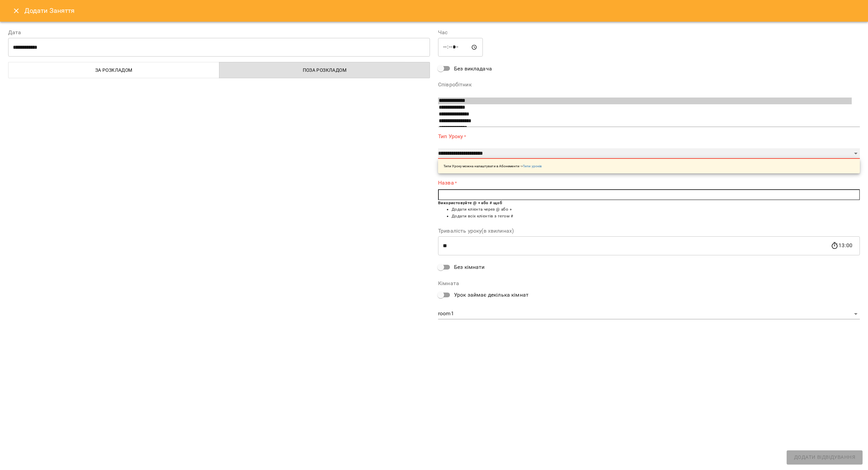 Image resolution: width=868 pixels, height=470 pixels. I want to click on span: За розкладом, so click(114, 70).